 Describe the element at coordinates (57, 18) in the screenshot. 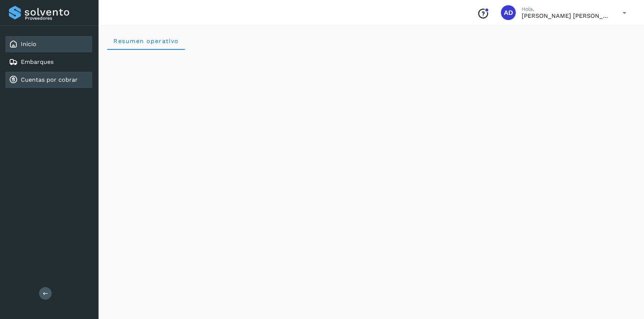

I see `p: Proveedores` at that location.